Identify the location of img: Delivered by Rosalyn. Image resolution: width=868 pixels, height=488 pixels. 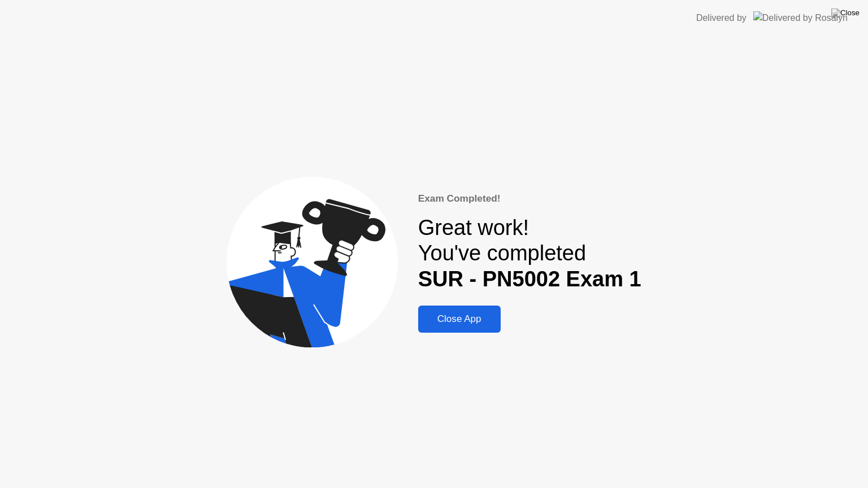
(800, 17).